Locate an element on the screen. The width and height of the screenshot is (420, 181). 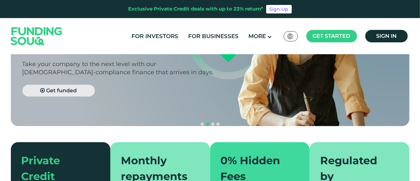
span: Sign in is located at coordinates (386, 36).